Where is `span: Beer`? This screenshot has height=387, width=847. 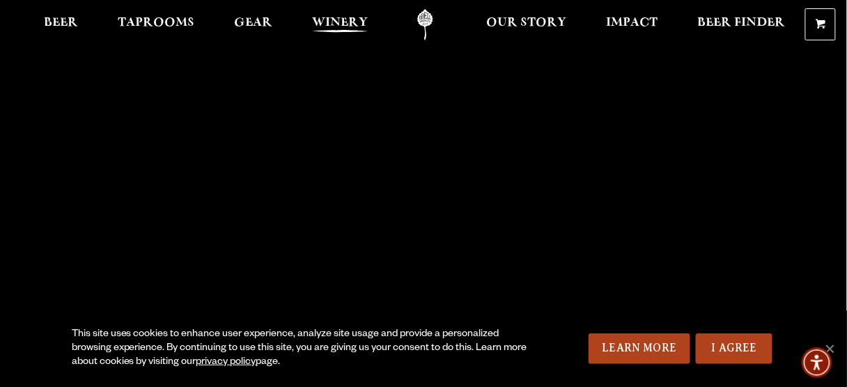 span: Beer is located at coordinates (61, 23).